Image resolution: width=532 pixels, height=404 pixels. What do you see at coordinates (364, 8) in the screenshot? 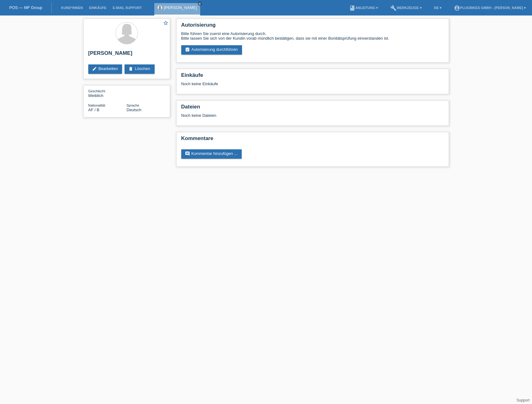
I see `a: bookAnleitung ▾` at bounding box center [364, 8].